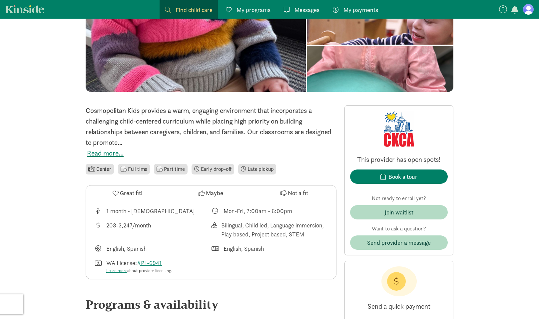 This screenshot has height=319, width=539. What do you see at coordinates (270, 211) in the screenshot?
I see `div: Class schedule` at bounding box center [270, 211].